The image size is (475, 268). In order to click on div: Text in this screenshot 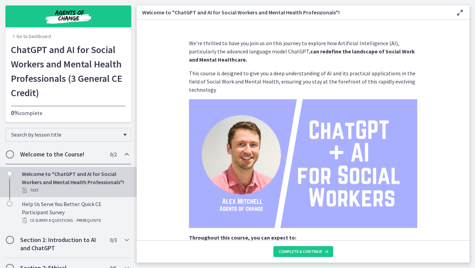, I will do `click(75, 190)`.